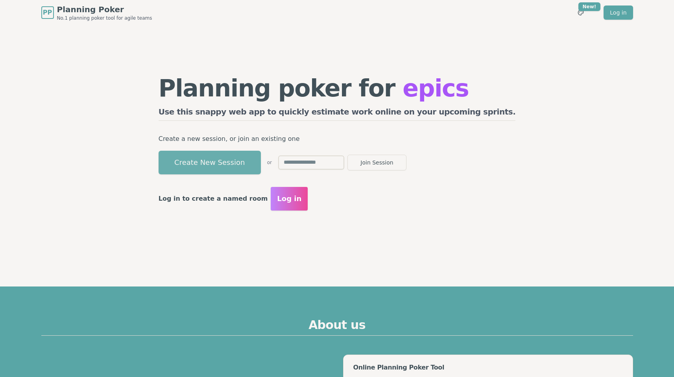 This screenshot has height=377, width=674. Describe the element at coordinates (589, 7) in the screenshot. I see `div: New!` at that location.